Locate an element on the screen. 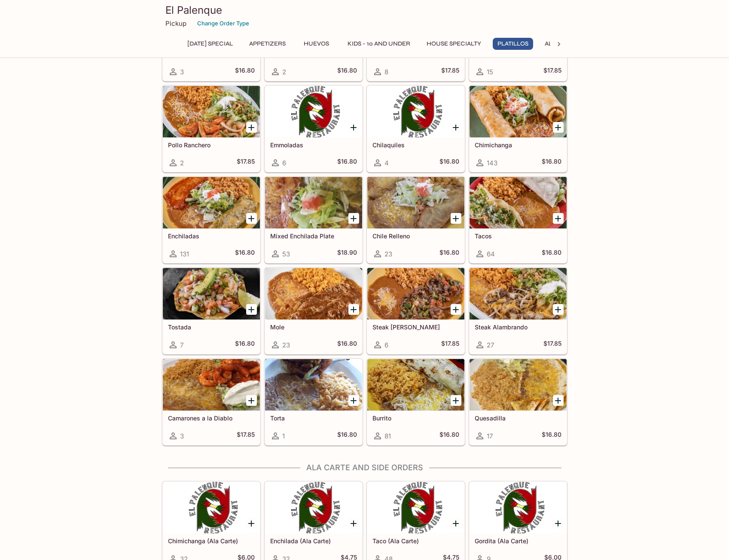  a: Chimichanga143$16.80 is located at coordinates (518, 129).